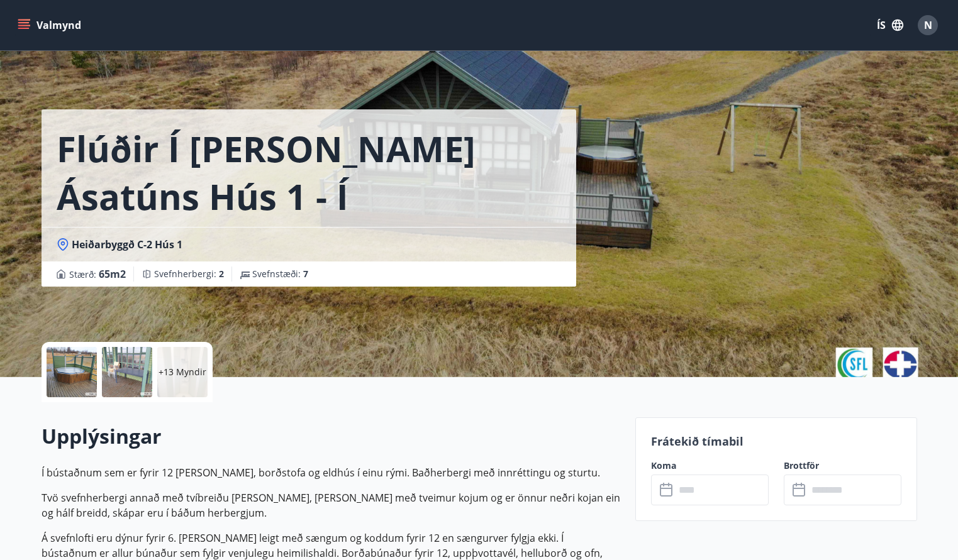  Describe the element at coordinates (280, 274) in the screenshot. I see `span: Svefnstæði :` at that location.